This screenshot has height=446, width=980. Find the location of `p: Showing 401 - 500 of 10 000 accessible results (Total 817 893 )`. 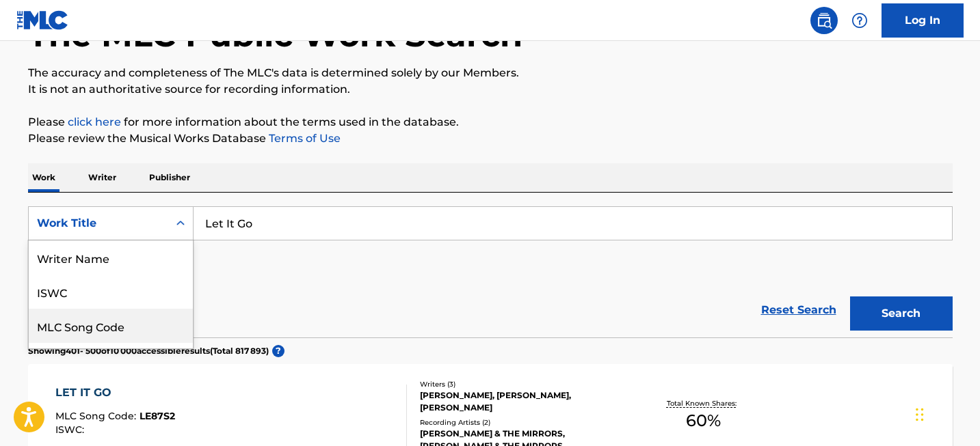

p: Showing 401 - 500 of 10 000 accessible results (Total 817 893 ) is located at coordinates (149, 351).